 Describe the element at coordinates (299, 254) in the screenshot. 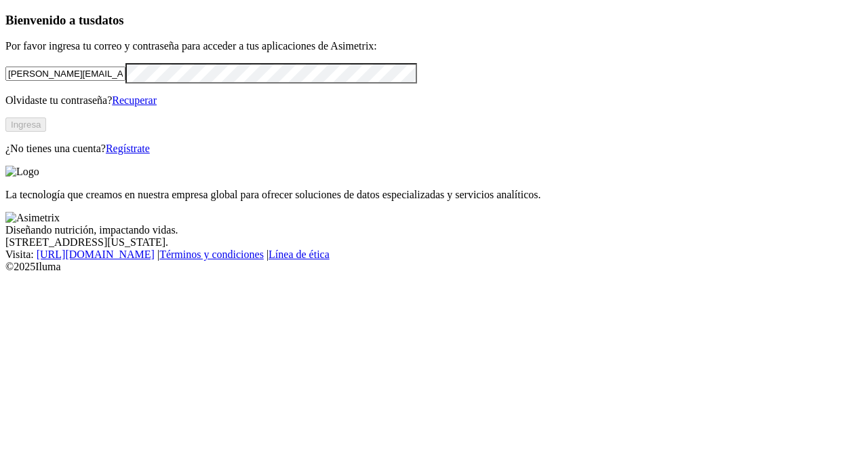

I see `a: Línea de ética` at that location.